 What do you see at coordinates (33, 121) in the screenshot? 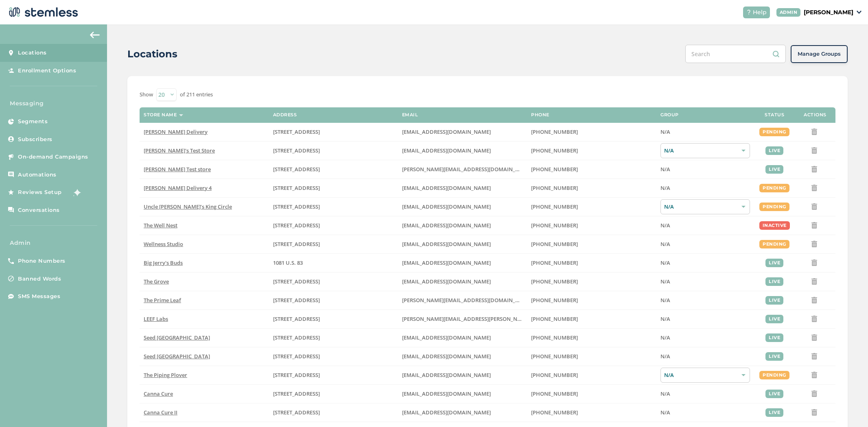
I see `span: Segments` at bounding box center [33, 121].